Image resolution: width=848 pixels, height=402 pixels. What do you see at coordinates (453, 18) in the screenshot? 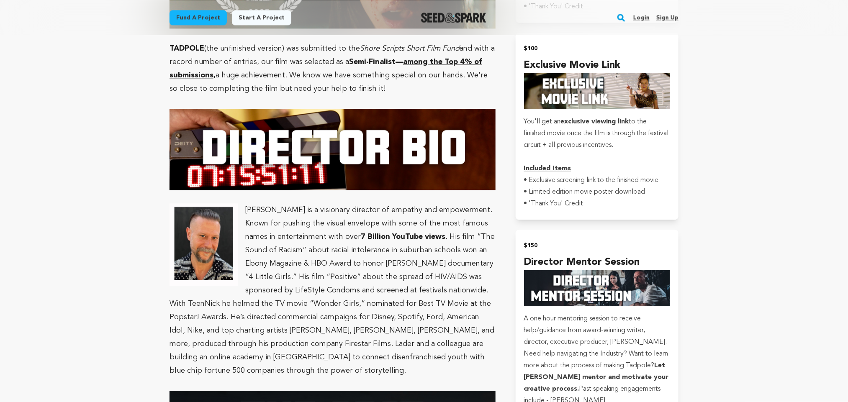
I see `img: Seed&Spark Logo Dark Mode` at bounding box center [453, 18].